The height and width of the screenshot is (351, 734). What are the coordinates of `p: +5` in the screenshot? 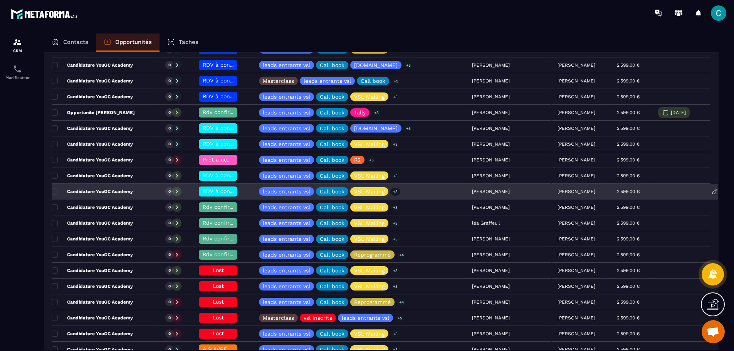 It's located at (409, 65).